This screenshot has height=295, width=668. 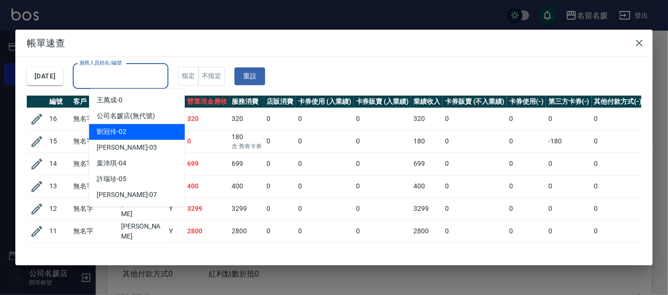 I want to click on td: -180, so click(x=569, y=141).